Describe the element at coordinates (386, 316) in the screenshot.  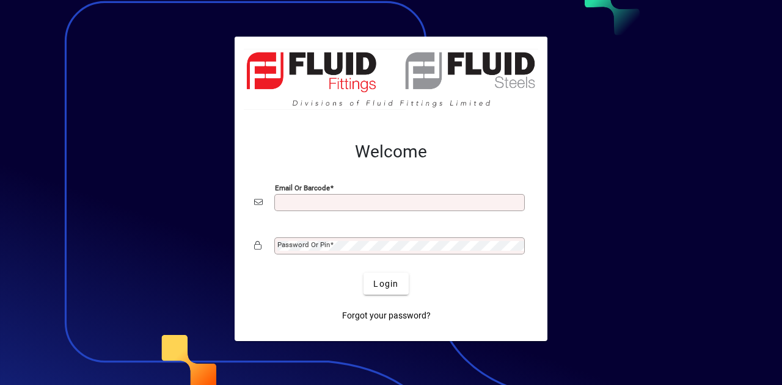
I see `a: Forgot your password?` at that location.